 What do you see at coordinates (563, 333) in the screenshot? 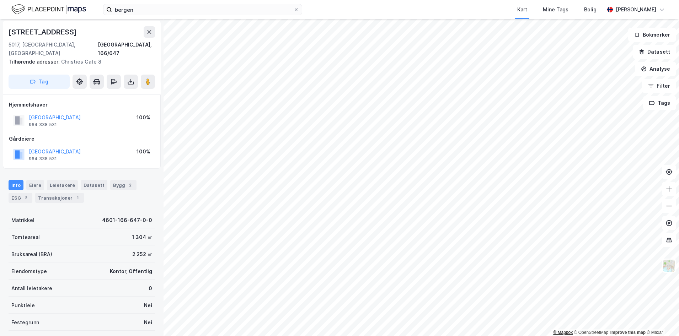
I see `a: Mapbox` at bounding box center [563, 333].